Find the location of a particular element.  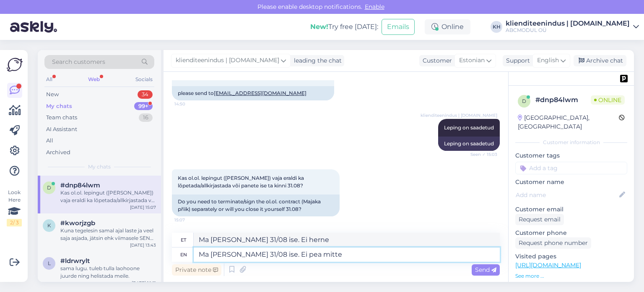

span: #ldrwrylt is located at coordinates (75, 261).